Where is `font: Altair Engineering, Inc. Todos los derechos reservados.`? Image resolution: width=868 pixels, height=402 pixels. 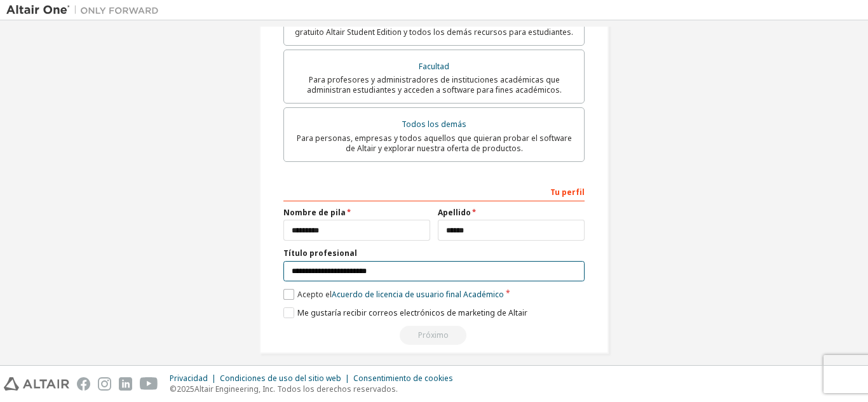
font: Altair Engineering, Inc. Todos los derechos reservados. is located at coordinates (296, 389).